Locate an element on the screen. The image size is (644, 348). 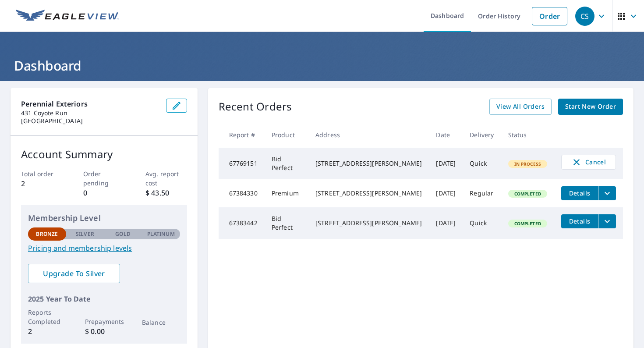
td: 67383442 is located at coordinates (242, 223).